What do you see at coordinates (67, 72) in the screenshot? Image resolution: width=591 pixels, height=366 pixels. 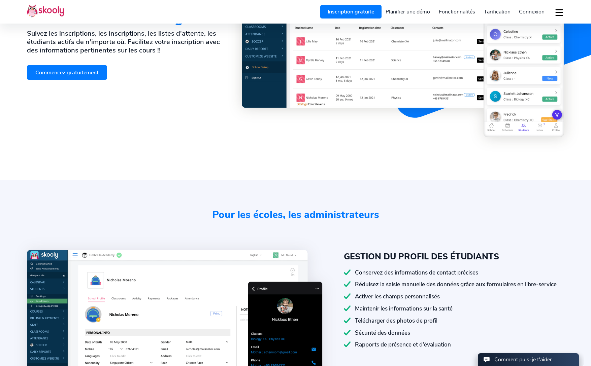 I see `a: Commencez gratuitement` at bounding box center [67, 72].